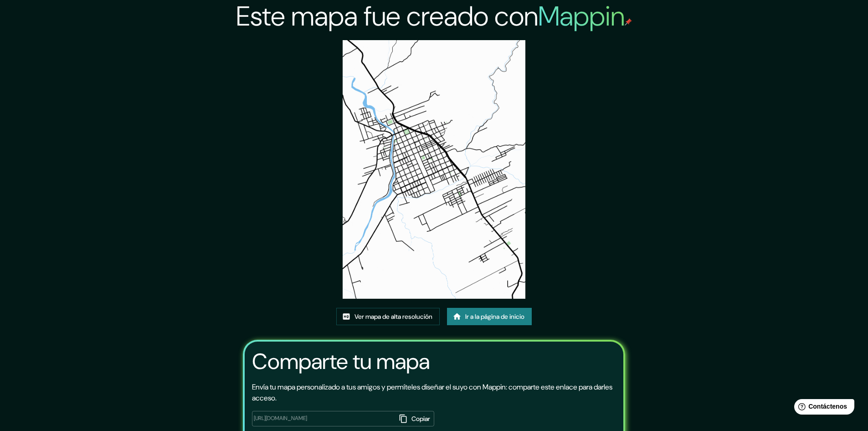 This screenshot has height=431, width=868. I want to click on font: Envía tu mapa personalizado a tus amigos y permíteles diseñar el suyo con Mappin: comparte este e..., so click(432, 392).